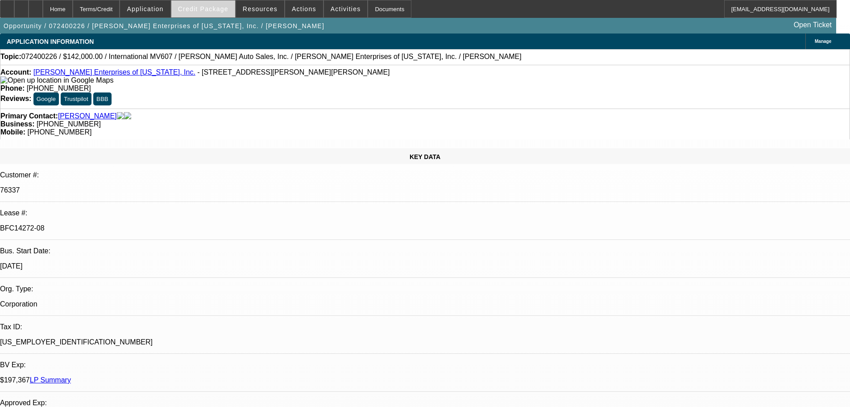 This screenshot has width=850, height=407. I want to click on span: Resources, so click(260, 9).